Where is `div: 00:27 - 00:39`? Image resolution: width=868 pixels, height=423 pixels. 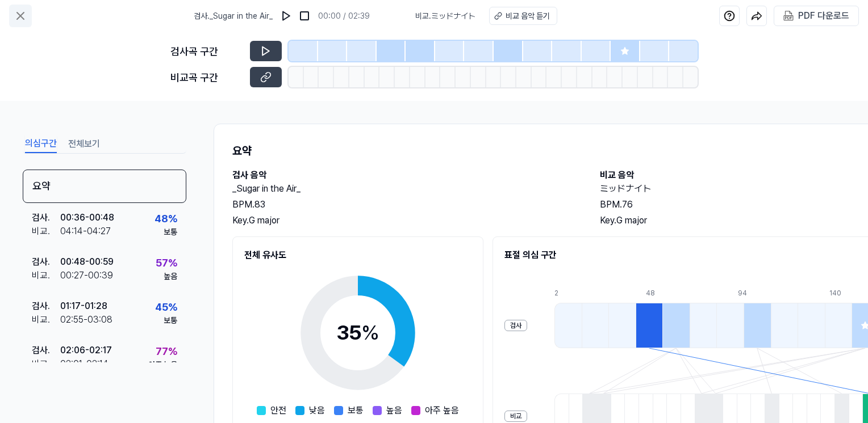
div: 00:27 - 00:39 is located at coordinates (86, 276).